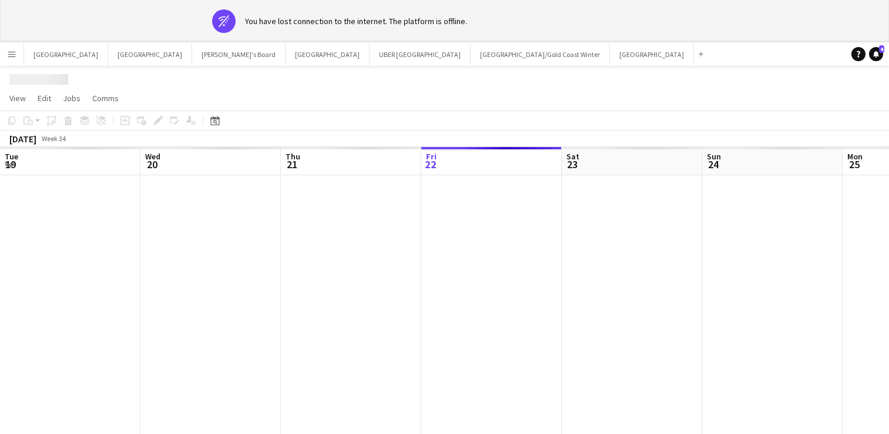  Describe the element at coordinates (572, 164) in the screenshot. I see `span: 23` at that location.